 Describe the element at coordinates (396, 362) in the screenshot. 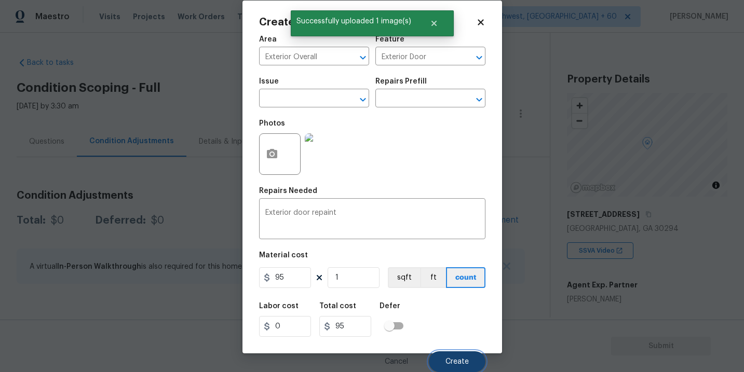

I see `span: Cancel` at that location.